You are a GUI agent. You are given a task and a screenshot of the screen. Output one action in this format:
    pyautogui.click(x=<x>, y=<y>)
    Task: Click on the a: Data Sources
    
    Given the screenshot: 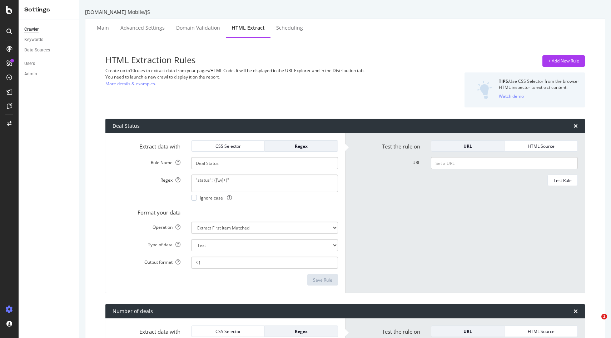 What is the action you would take?
    pyautogui.click(x=49, y=50)
    